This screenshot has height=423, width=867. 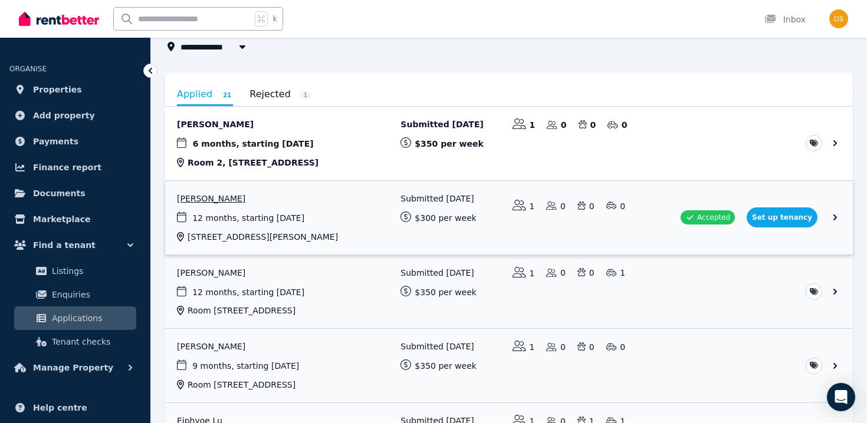 What do you see at coordinates (91, 271) in the screenshot?
I see `span: Listings` at bounding box center [91, 271].